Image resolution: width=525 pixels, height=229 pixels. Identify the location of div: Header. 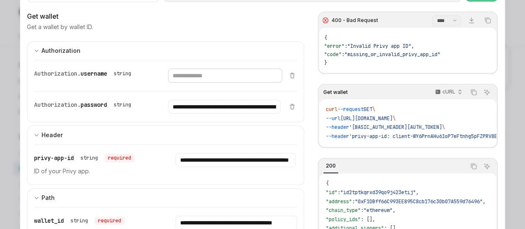
(52, 135).